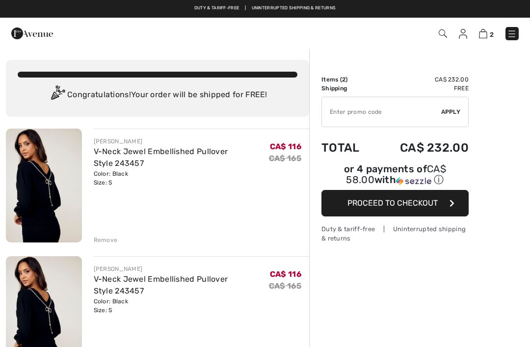 The width and height of the screenshot is (530, 347). What do you see at coordinates (106, 240) in the screenshot?
I see `div: Remove` at bounding box center [106, 240].